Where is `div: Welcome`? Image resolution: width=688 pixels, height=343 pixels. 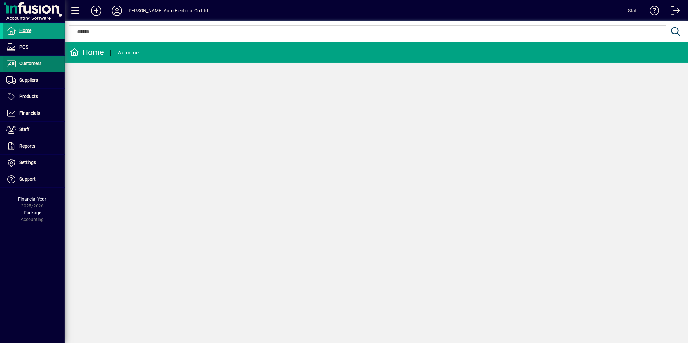
div: Welcome is located at coordinates (128, 53).